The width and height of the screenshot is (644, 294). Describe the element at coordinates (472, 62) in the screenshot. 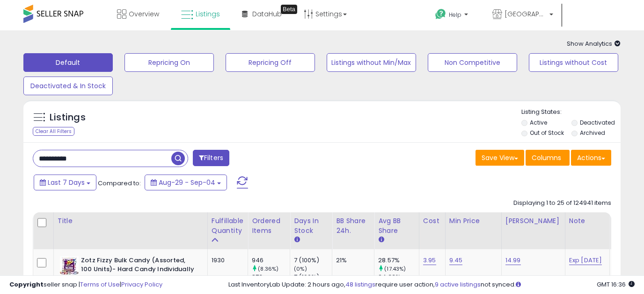

I see `button: Non Competitive` at that location.